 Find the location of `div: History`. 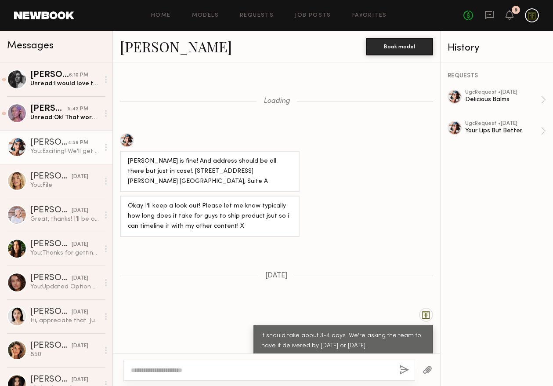

div: History is located at coordinates (497, 48).